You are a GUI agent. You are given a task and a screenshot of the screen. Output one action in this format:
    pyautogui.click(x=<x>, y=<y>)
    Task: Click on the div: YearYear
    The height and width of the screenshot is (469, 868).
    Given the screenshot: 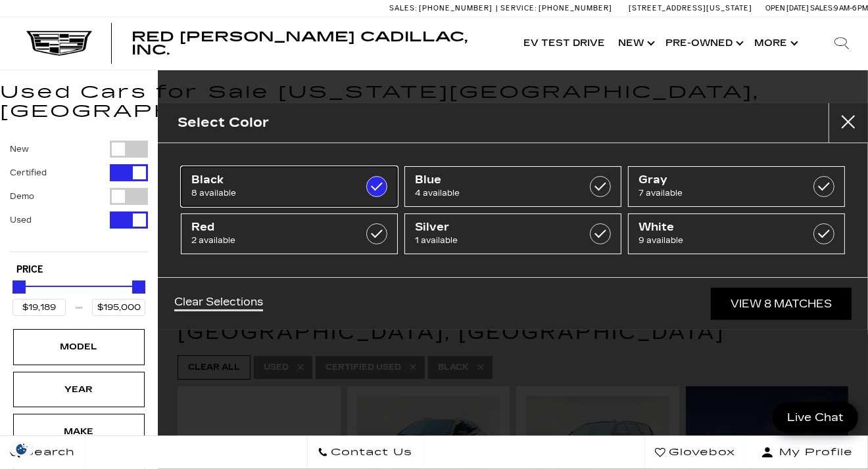 What is the action you would take?
    pyautogui.click(x=79, y=389)
    